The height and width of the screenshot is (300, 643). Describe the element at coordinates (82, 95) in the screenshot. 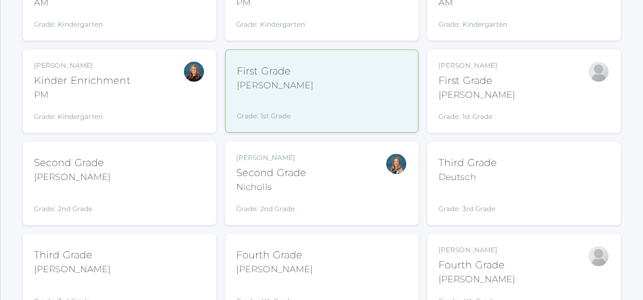

I see `div: PM` at that location.